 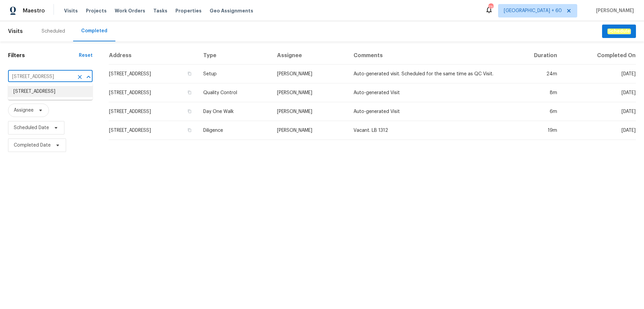 What do you see at coordinates (235, 112) in the screenshot?
I see `td: Day One Walk` at bounding box center [235, 112].